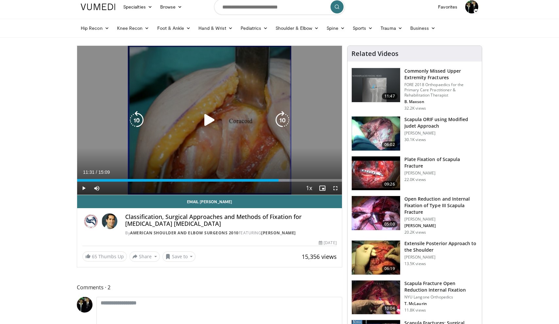 The height and width of the screenshot is (324, 559). Describe the element at coordinates (104, 172) in the screenshot. I see `span: 15:09` at that location.